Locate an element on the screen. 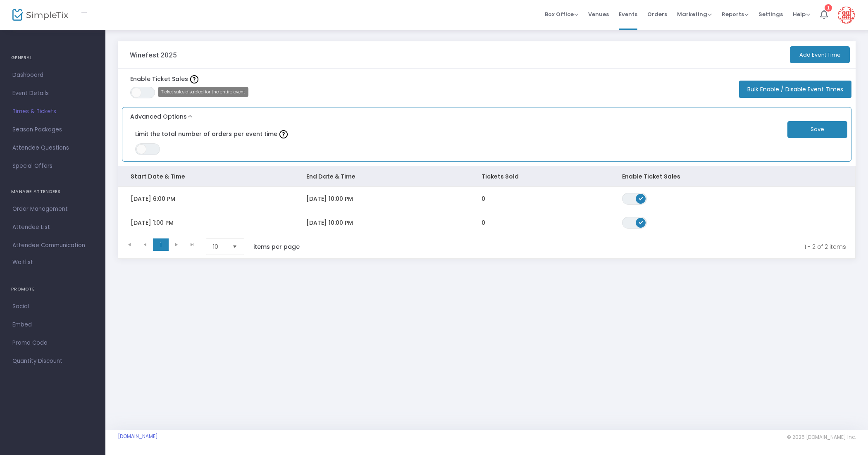  span: Marketing is located at coordinates (695, 14).